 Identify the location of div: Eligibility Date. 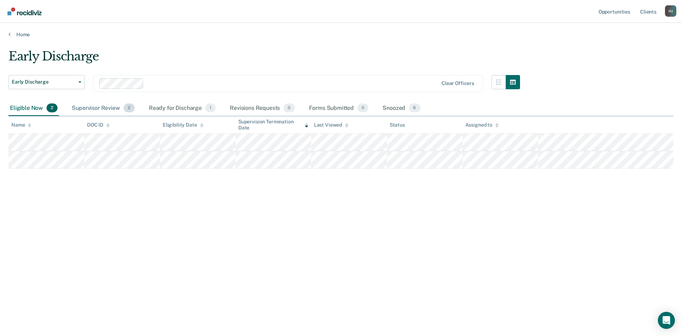
(183, 125).